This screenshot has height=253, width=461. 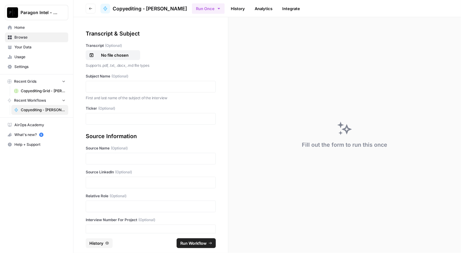 What do you see at coordinates (40, 125) in the screenshot?
I see `span: AirOps Academy` at bounding box center [40, 125].